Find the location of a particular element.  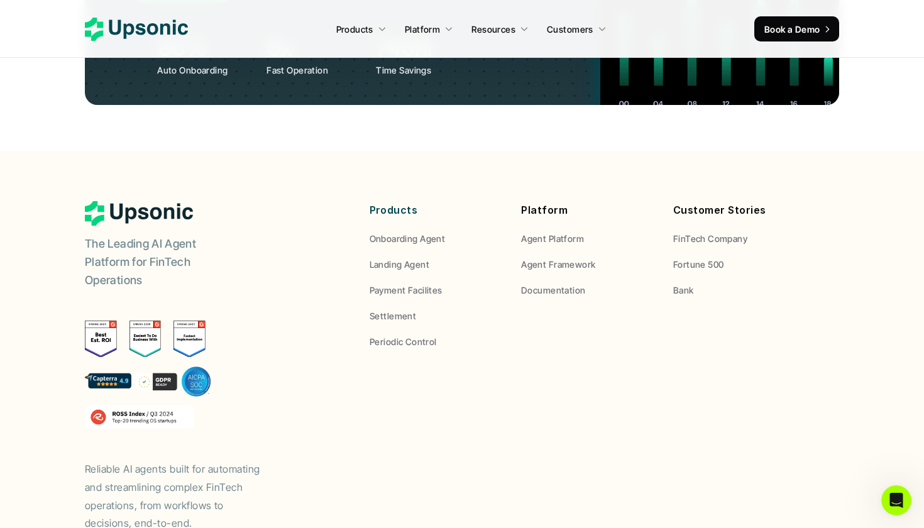

p: Agent Platform is located at coordinates (552, 238).